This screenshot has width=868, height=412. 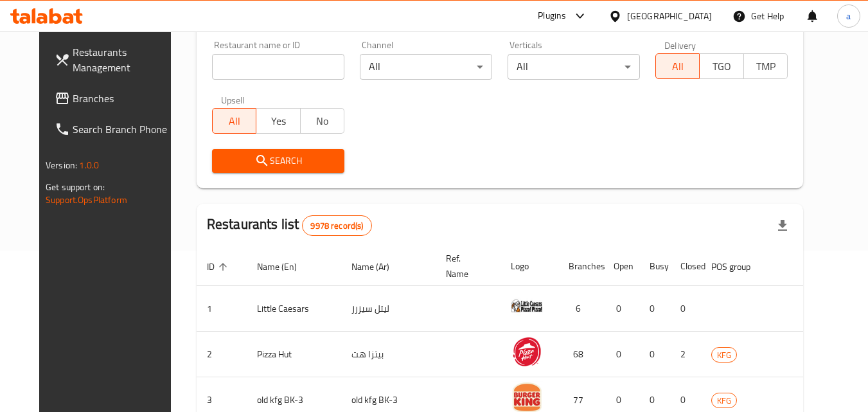 I want to click on h2: Restaurants list, so click(x=289, y=225).